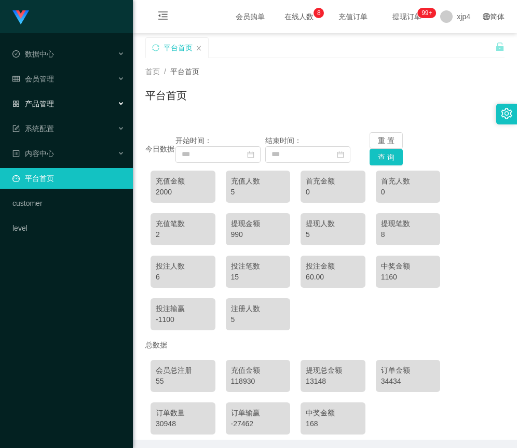 Image resolution: width=517 pixels, height=448 pixels. I want to click on i: 图标: menu-fold, so click(163, 17).